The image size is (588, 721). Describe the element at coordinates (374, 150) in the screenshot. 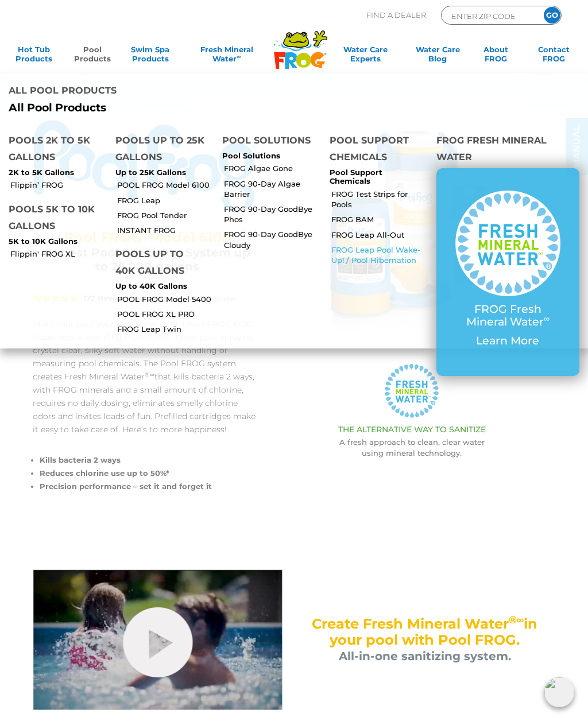

I see `h4: Pool Support Chemicals` at that location.